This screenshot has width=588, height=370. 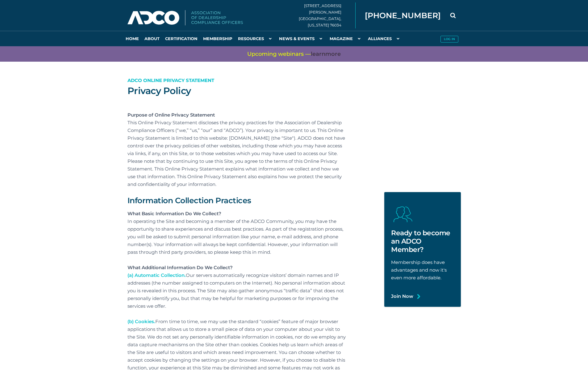 I want to click on img: Association of Dealership Compliance Officers logo, so click(x=185, y=18).